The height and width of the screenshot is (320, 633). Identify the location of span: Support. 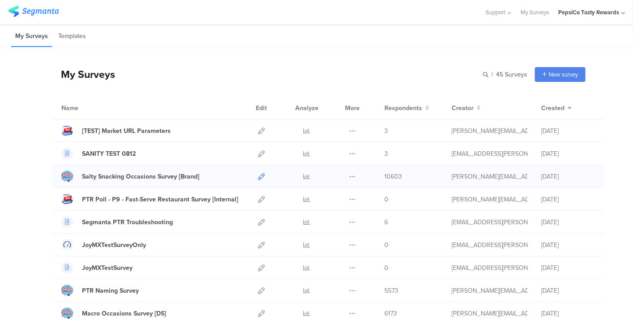
(496, 12).